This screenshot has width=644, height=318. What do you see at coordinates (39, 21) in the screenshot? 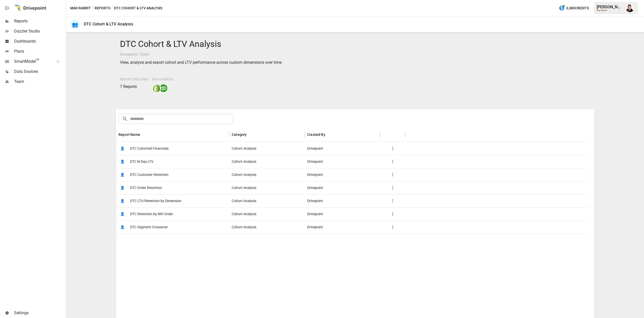
I see `span: Reports` at bounding box center [39, 21].